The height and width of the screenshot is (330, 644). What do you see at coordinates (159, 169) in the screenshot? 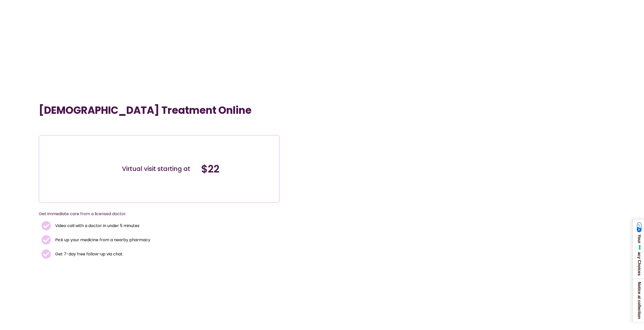
I see `div: Virtual visit starting at` at bounding box center [159, 169].